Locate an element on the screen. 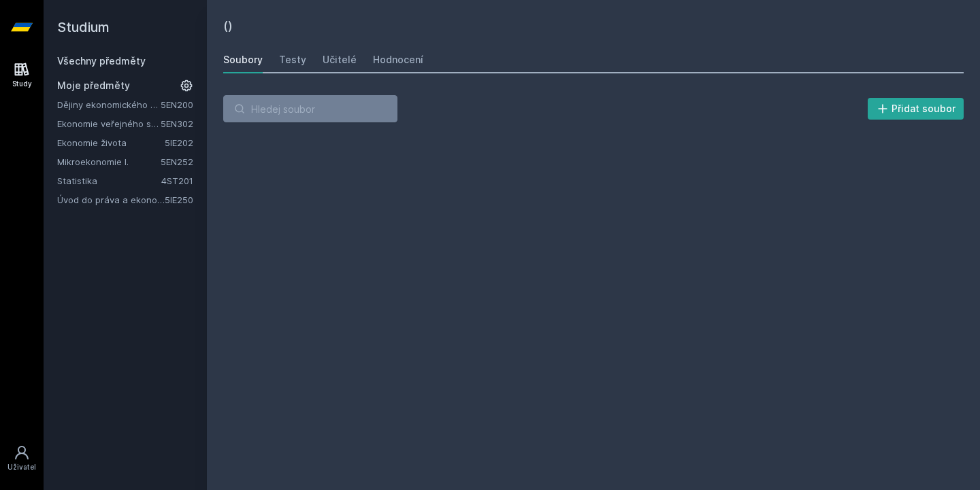  div: Uživatel is located at coordinates (22, 467).